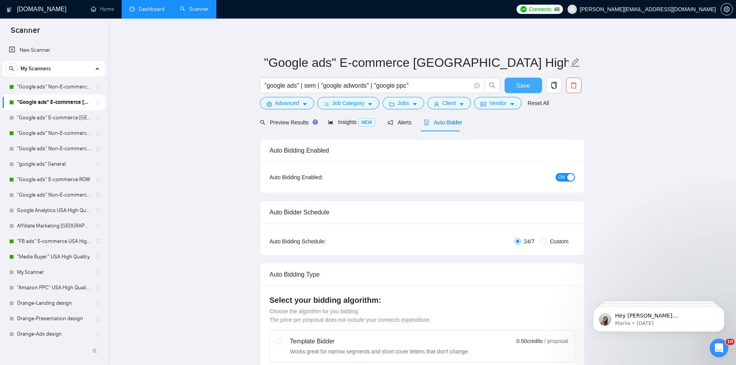 This screenshot has width=736, height=365. What do you see at coordinates (287, 103) in the screenshot?
I see `button: settingAdvancedcaret-down` at bounding box center [287, 103].